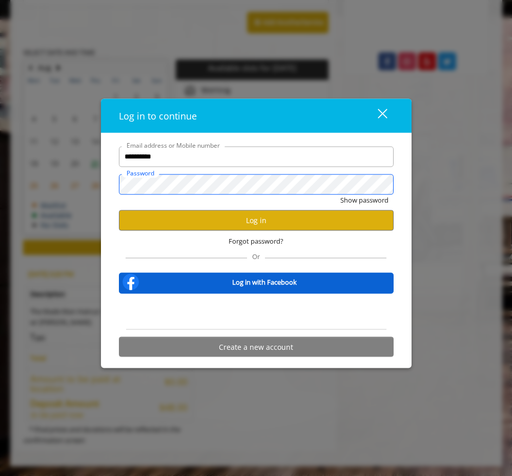  I want to click on b: Log in with Facebook, so click(265, 281).